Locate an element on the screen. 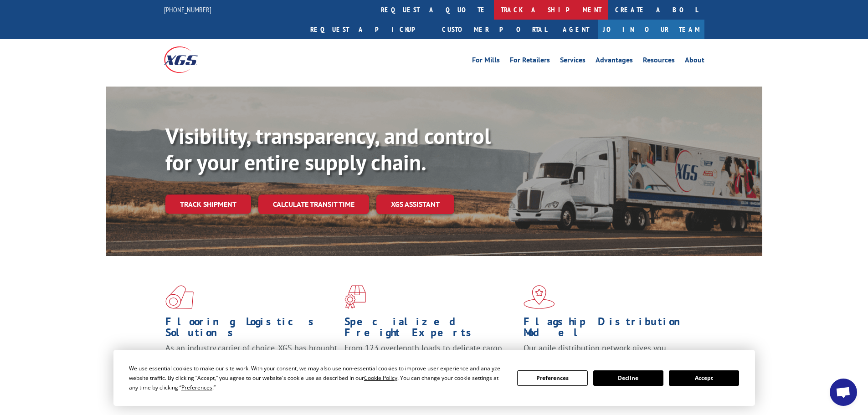 Image resolution: width=868 pixels, height=415 pixels. a: Services is located at coordinates (573, 62).